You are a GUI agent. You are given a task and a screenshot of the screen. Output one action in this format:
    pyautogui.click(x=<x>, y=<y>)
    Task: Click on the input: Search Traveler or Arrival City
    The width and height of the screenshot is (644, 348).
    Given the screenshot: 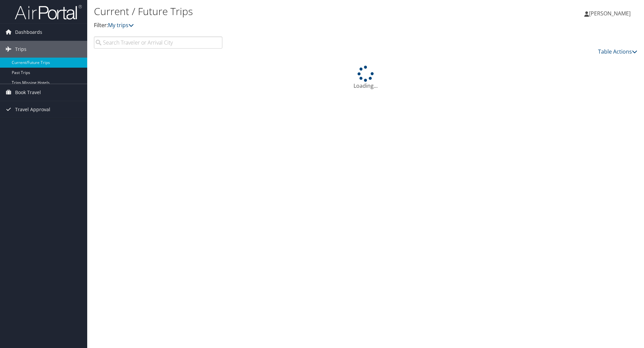 What is the action you would take?
    pyautogui.click(x=158, y=43)
    